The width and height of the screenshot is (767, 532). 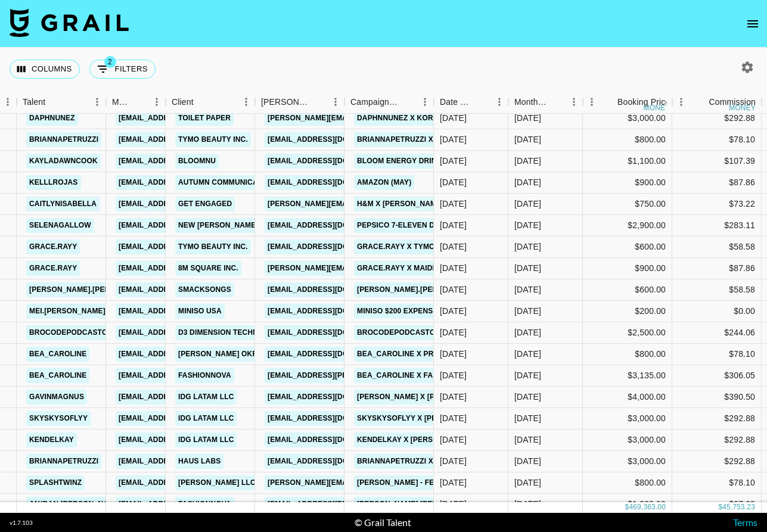 I want to click on a: kelllrojas, so click(x=54, y=182).